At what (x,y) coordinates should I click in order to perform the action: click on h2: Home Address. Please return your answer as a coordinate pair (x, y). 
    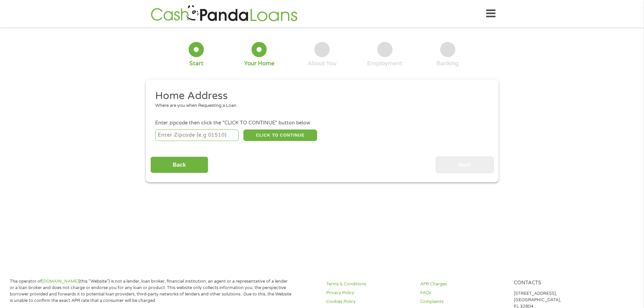
    Looking at the image, I should click on (319, 96).